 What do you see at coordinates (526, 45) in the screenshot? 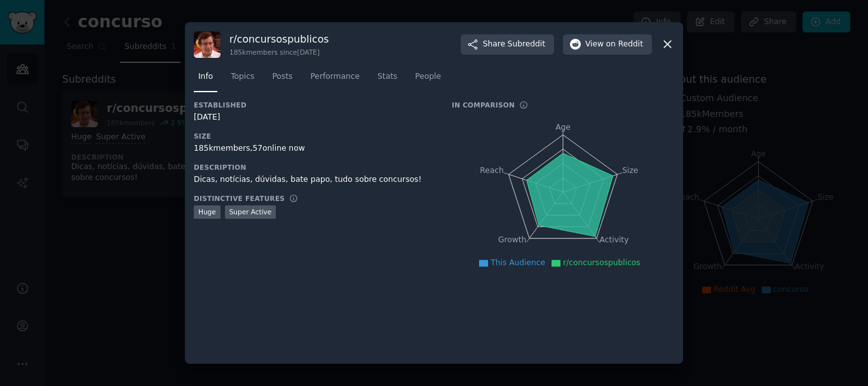
I see `span: Subreddit` at bounding box center [526, 45].